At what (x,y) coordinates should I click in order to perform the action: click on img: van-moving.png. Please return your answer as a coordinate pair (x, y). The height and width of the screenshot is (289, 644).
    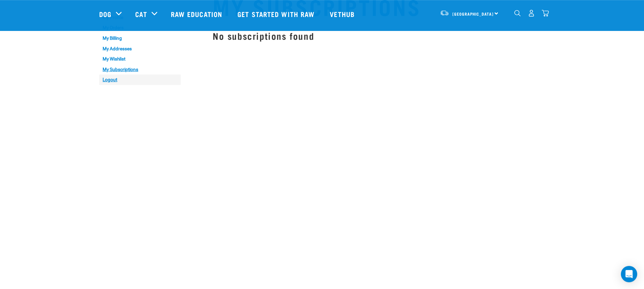
    Looking at the image, I should click on (444, 13).